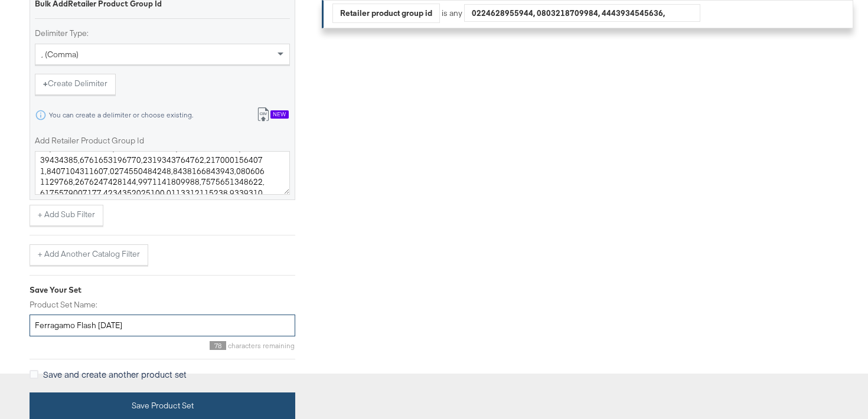 The height and width of the screenshot is (419, 868). Describe the element at coordinates (121, 115) in the screenshot. I see `div: You can create a delimiter or choose existing.` at that location.